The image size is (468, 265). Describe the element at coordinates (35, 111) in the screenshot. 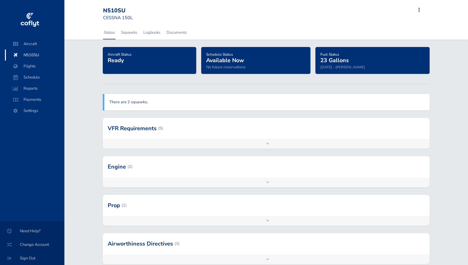

I see `span: Settings` at that location.